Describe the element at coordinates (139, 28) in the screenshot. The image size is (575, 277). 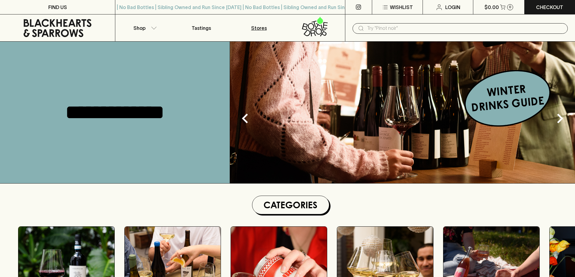
I see `p: Shop` at that location.